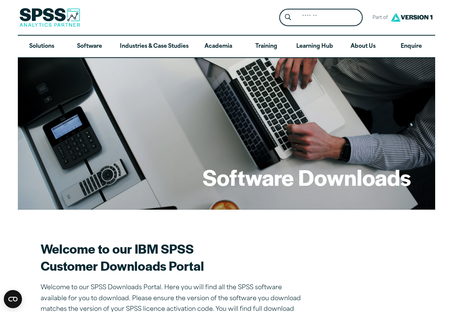 The height and width of the screenshot is (312, 453). Describe the element at coordinates (288, 17) in the screenshot. I see `svg: Search magnifying glass icon` at that location.